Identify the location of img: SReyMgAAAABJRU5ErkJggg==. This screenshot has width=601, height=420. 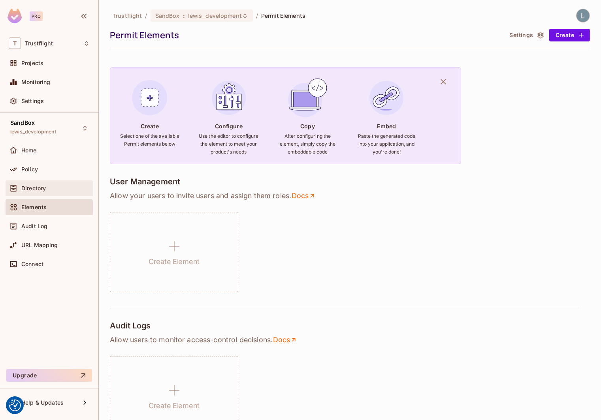
(15, 16).